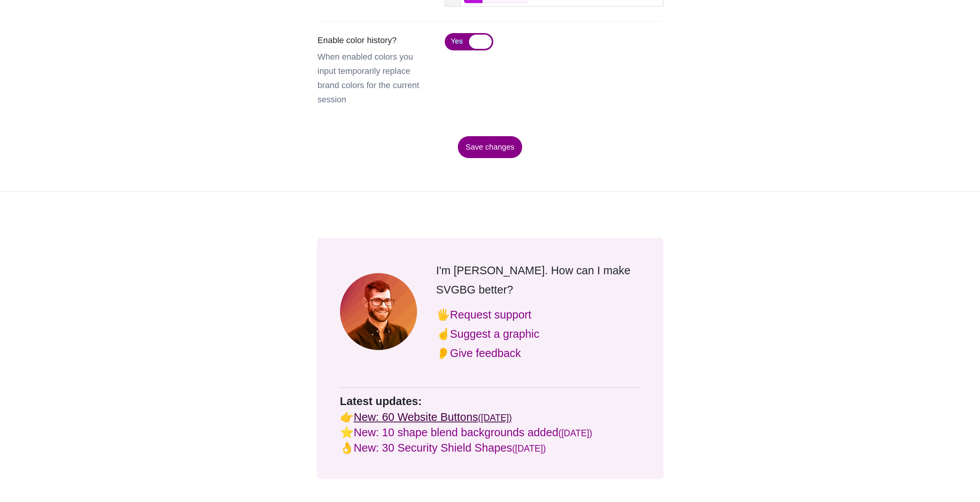 The height and width of the screenshot is (502, 980). Describe the element at coordinates (491, 315) in the screenshot. I see `a: Request support` at that location.